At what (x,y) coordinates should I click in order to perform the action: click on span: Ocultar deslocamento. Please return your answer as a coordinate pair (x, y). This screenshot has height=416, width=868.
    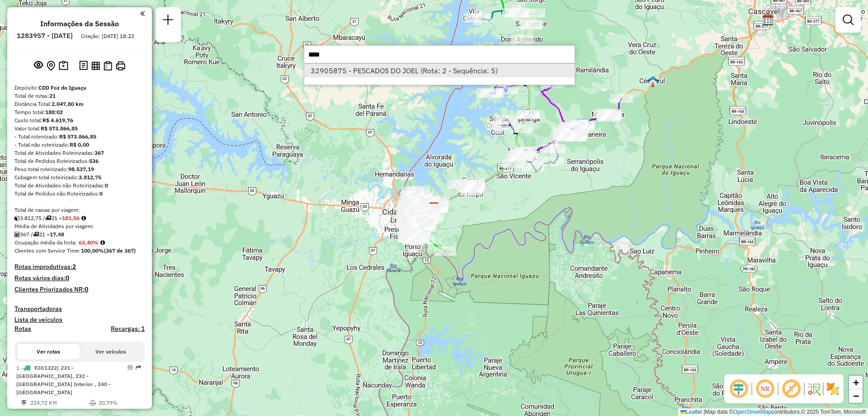
    Looking at the image, I should click on (739, 388).